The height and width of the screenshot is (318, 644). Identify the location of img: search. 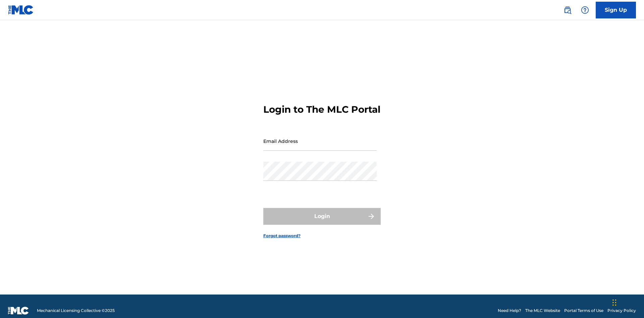
(568, 10).